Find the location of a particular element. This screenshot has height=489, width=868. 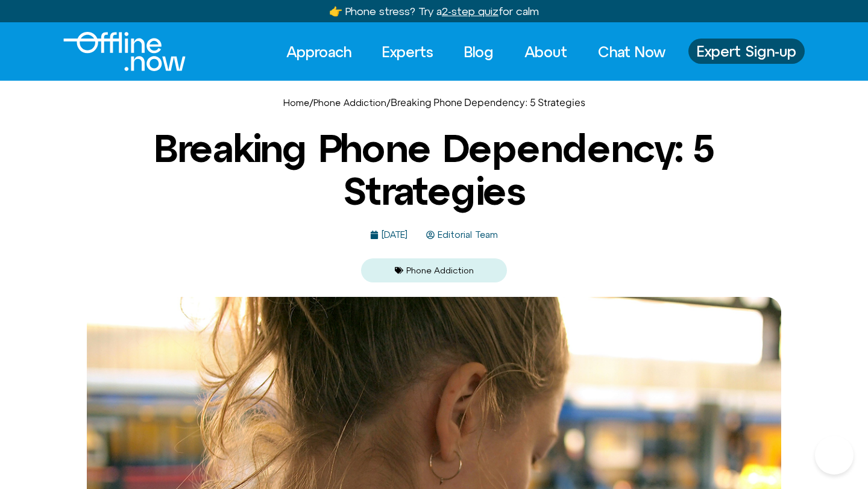

h1: Breaking Phone Dependency: 5 Strategies is located at coordinates (434, 169).